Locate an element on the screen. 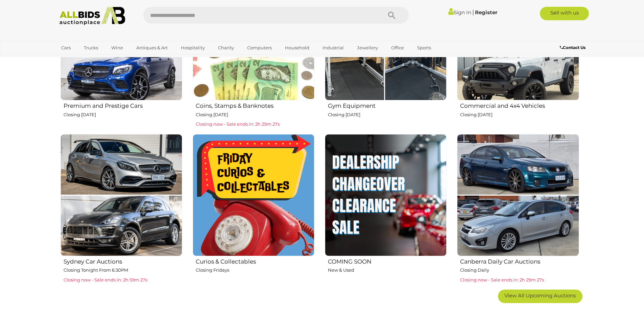  p: New & Used is located at coordinates (387, 270).